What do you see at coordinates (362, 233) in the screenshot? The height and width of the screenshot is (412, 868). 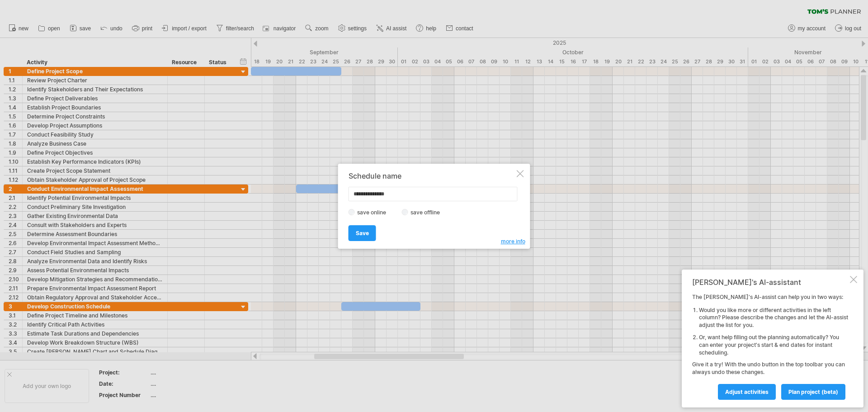 I see `span: Save` at bounding box center [362, 233].